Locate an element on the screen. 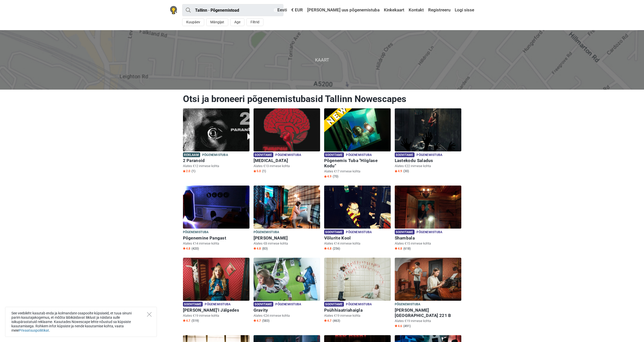  h6: Võlurite Kool is located at coordinates (357, 238).